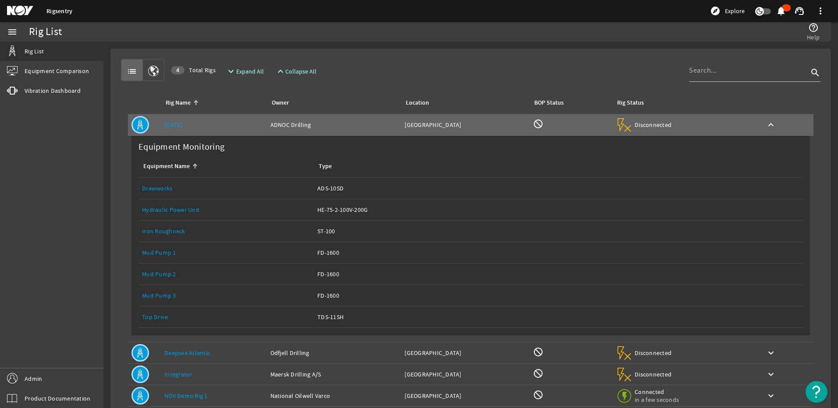 The width and height of the screenshot is (838, 408). Describe the element at coordinates (771, 125) in the screenshot. I see `mat-icon: keyboard_arrow_up` at that location.